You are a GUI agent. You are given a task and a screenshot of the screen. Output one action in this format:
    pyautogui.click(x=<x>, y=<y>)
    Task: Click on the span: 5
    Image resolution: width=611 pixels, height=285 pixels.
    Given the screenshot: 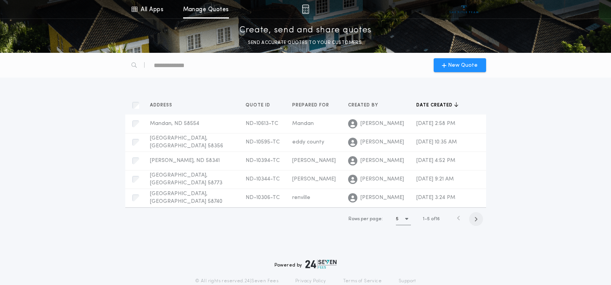 What is the action you would take?
    pyautogui.click(x=428, y=219)
    